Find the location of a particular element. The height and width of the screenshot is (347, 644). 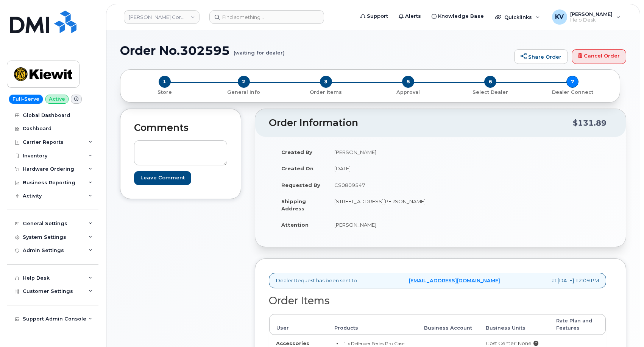

div: Cost Center: None is located at coordinates (514, 343).